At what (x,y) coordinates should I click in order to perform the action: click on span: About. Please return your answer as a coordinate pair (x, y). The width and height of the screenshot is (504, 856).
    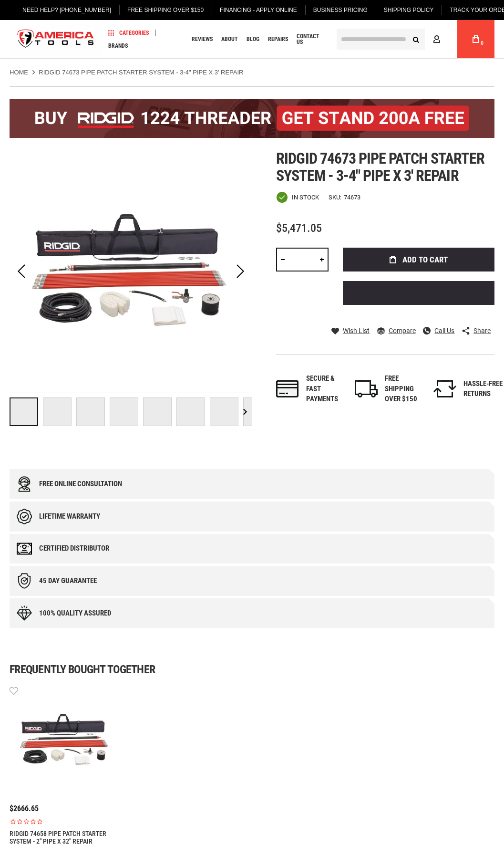
    Looking at the image, I should click on (229, 39).